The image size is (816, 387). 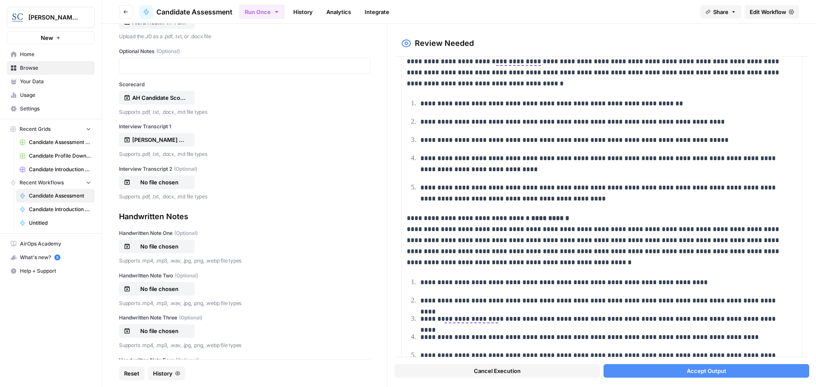 I want to click on a: Candidate Profile Download Sheet, so click(x=55, y=156).